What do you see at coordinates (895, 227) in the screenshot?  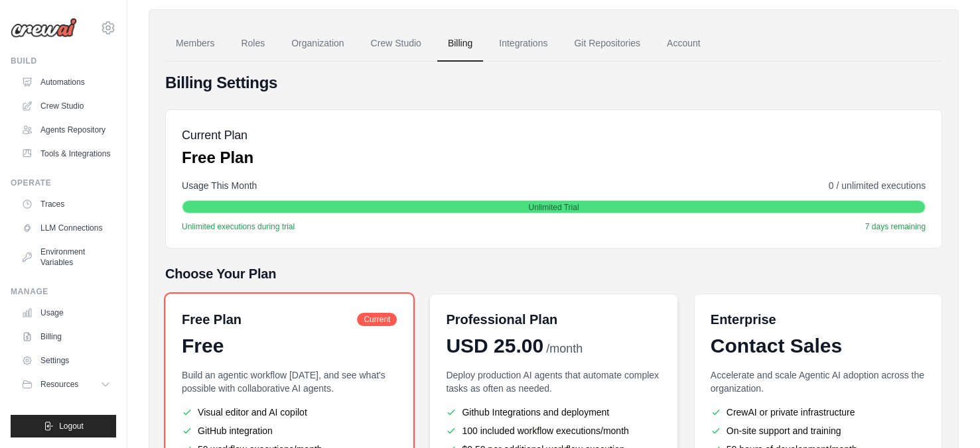 I see `span: 7 days remaining` at bounding box center [895, 227].